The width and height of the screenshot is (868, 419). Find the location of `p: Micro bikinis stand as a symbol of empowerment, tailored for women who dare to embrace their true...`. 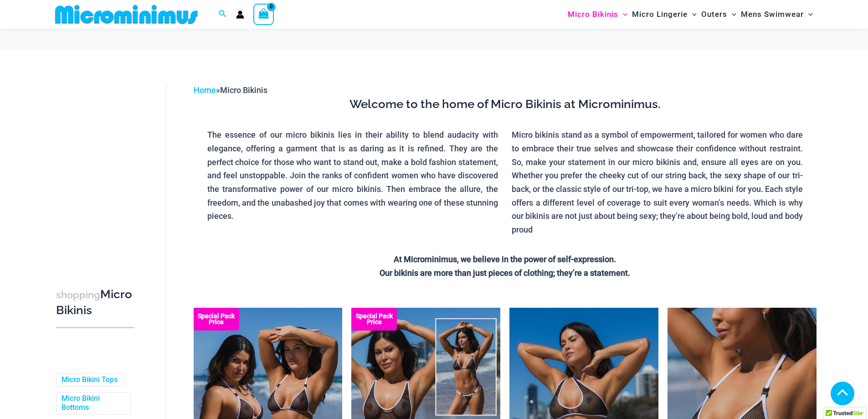

p: Micro bikinis stand as a symbol of empowerment, tailored for women who dare to embrace their true... is located at coordinates (657, 183).